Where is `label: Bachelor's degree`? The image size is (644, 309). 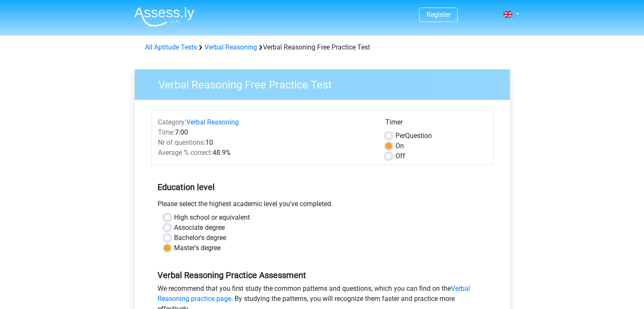 label: Bachelor's degree is located at coordinates (200, 238).